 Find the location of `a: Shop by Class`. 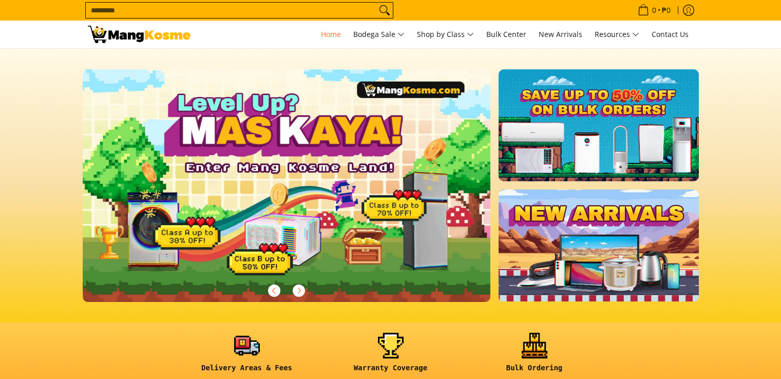

a: Shop by Class is located at coordinates (445, 34).